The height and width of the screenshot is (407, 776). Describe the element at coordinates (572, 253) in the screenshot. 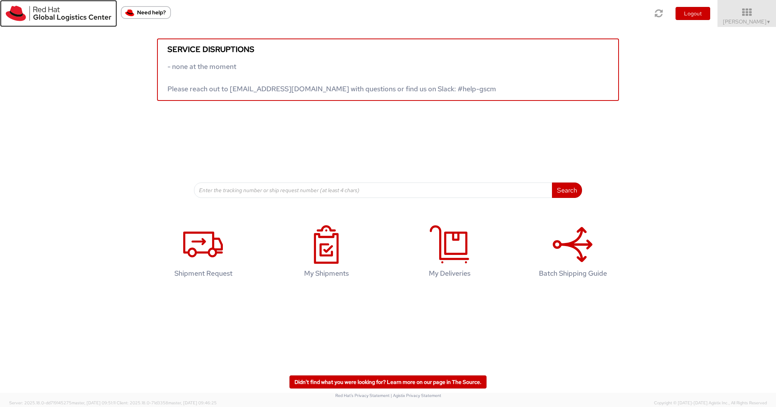

I see `a: Batch Shipping Guide` at that location.